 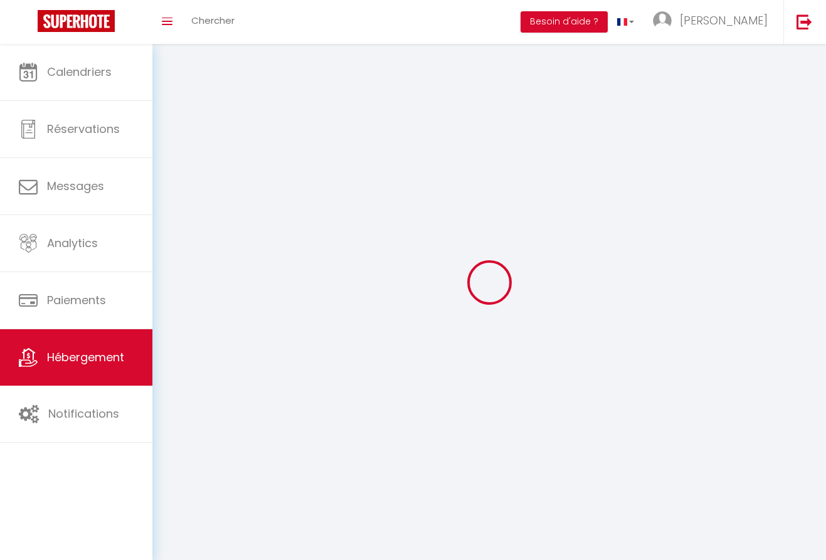 I want to click on span: Notifications, so click(x=83, y=413).